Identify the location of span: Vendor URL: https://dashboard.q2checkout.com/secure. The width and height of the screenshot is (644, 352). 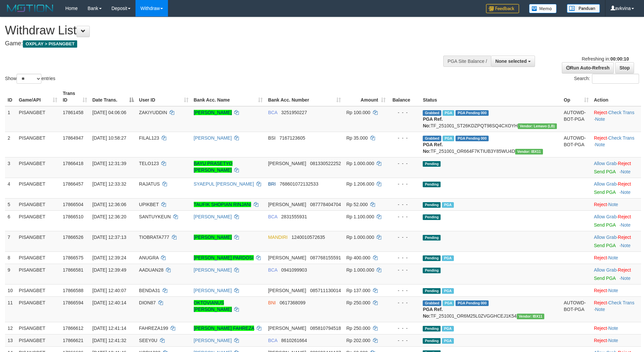
(537, 126).